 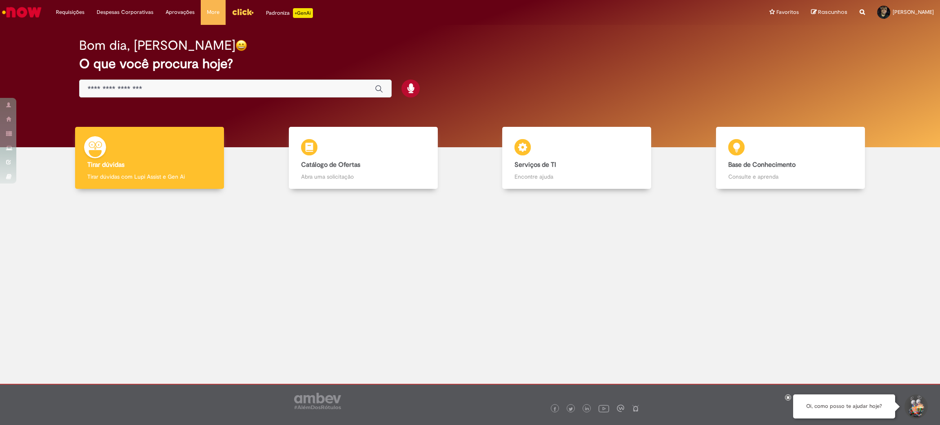 I want to click on img: click_logo_yellow_360x200.png, so click(x=243, y=12).